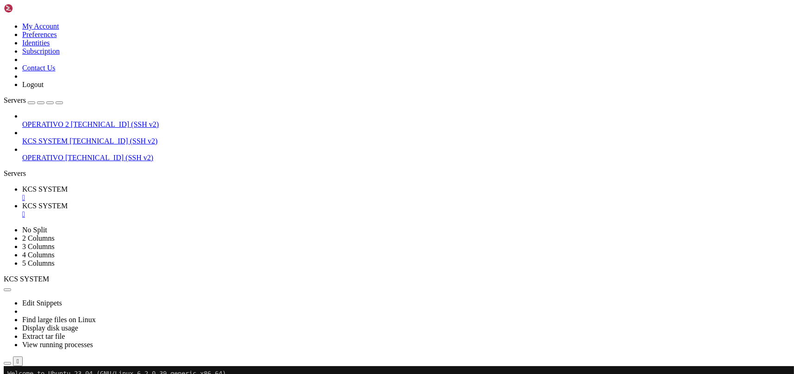  I want to click on x-row: Swap usage: 0%, so click(339, 94).